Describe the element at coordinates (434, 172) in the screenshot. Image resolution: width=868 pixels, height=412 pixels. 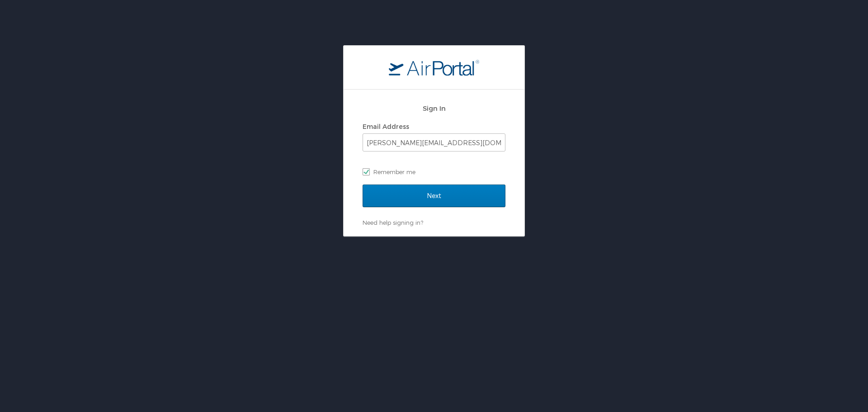
I see `label: Remember me` at that location.